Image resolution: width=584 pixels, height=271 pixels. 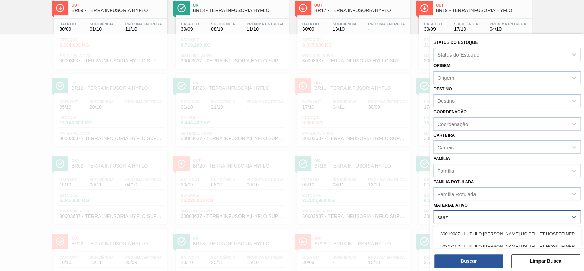 What do you see at coordinates (458, 54) in the screenshot?
I see `div: Status do Estoque` at bounding box center [458, 54].